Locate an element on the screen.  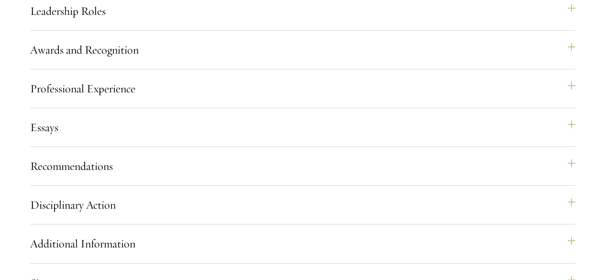
button: Recommendations is located at coordinates (303, 166).